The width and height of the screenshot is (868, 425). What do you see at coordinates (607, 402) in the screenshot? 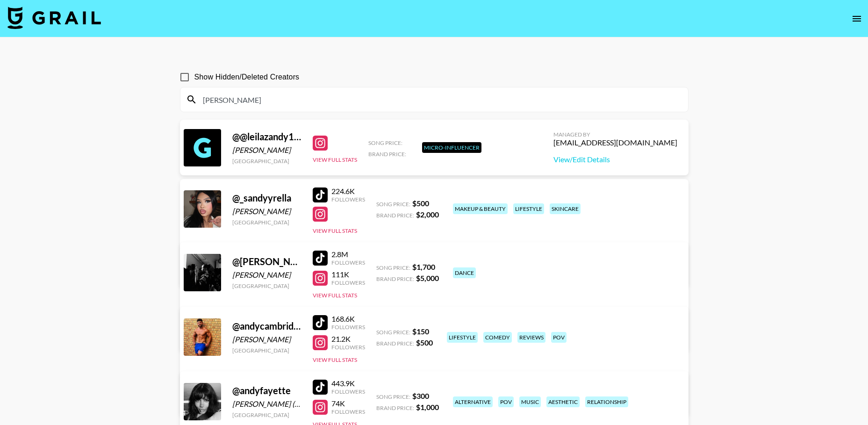
I see `div: relationship` at bounding box center [607, 402].